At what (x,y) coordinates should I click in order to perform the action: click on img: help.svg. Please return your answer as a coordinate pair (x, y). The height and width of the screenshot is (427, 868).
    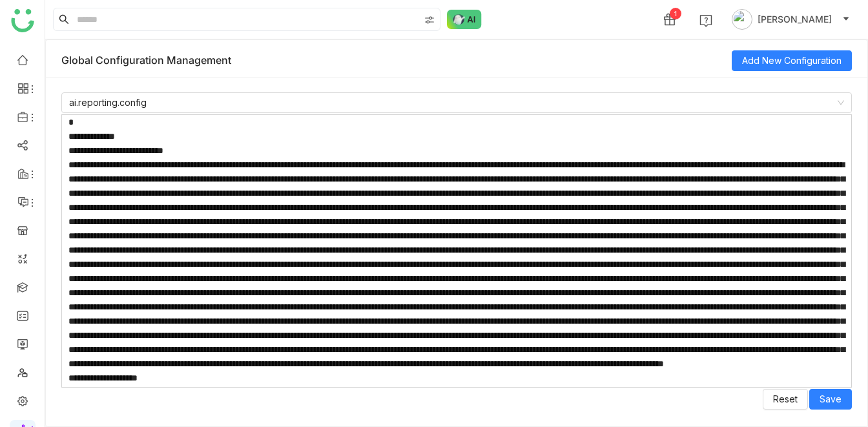
    Looking at the image, I should click on (706, 21).